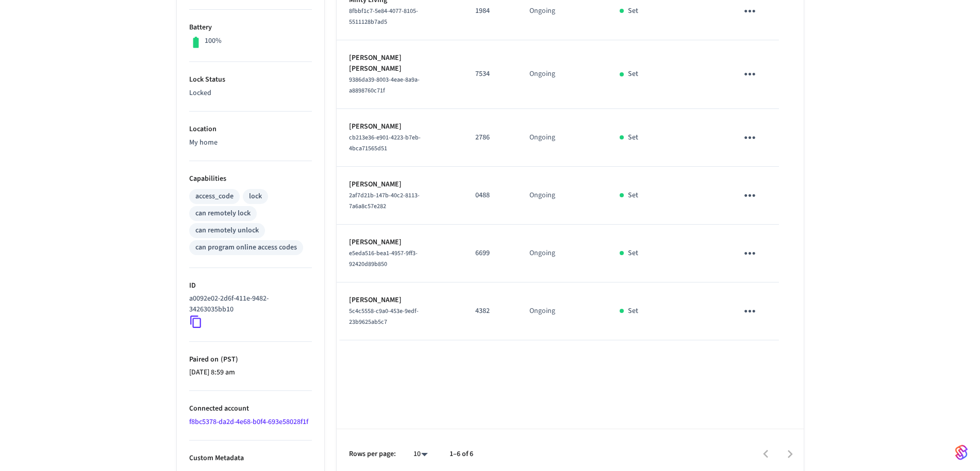 The image size is (980, 471). Describe the element at coordinates (490, 196) in the screenshot. I see `p: 0488` at that location.